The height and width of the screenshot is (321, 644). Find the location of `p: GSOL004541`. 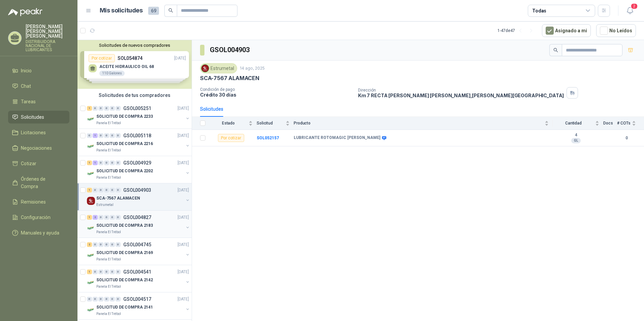

p: GSOL004541 is located at coordinates (137, 272).